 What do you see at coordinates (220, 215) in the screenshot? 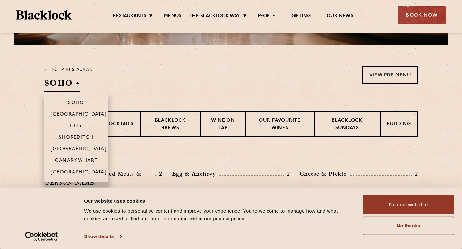
I see `div: We use cookies to personalise content and improve your experience. You're welcome to manage how a...` at bounding box center [220, 215].